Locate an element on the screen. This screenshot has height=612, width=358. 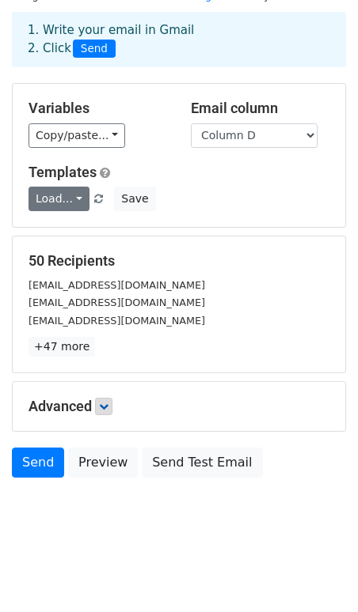
h5: 50 Recipients is located at coordinates (179, 261).